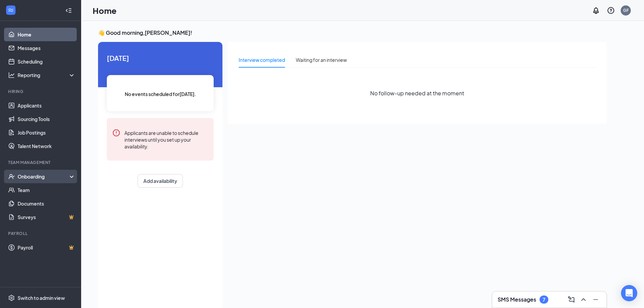 The width and height of the screenshot is (644, 308). What do you see at coordinates (583, 300) in the screenshot?
I see `svg: ChevronUp` at bounding box center [583, 300].